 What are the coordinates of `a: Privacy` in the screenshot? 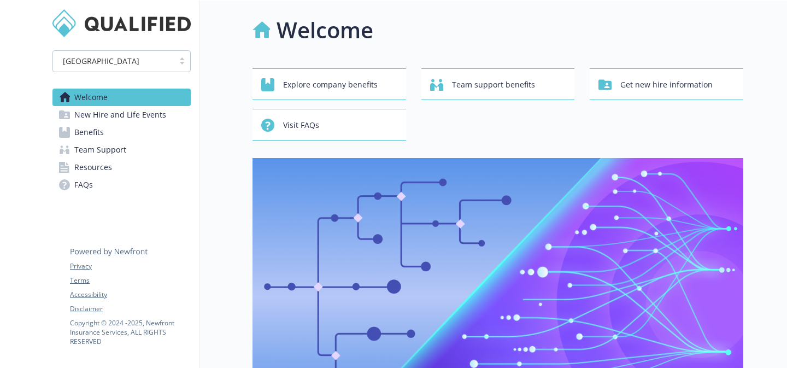 It's located at (130, 266).